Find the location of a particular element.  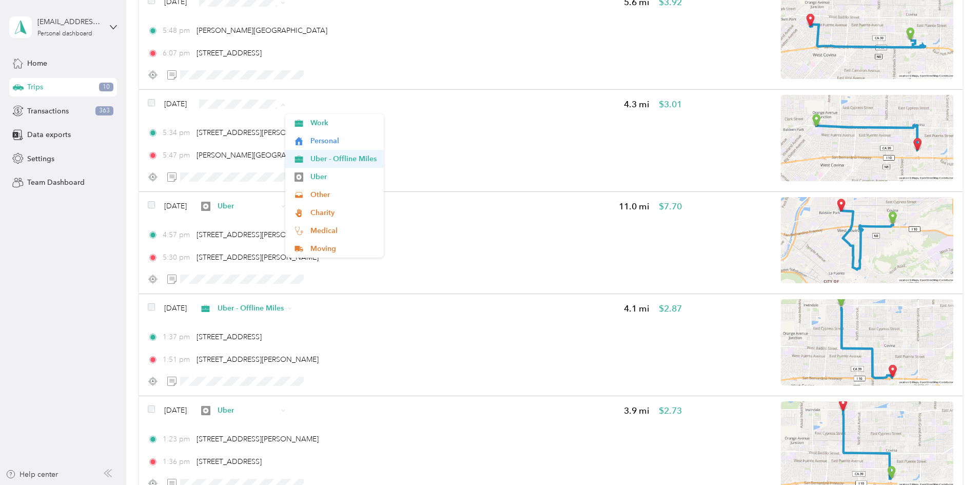

span: 3.9 mi is located at coordinates (637, 410).